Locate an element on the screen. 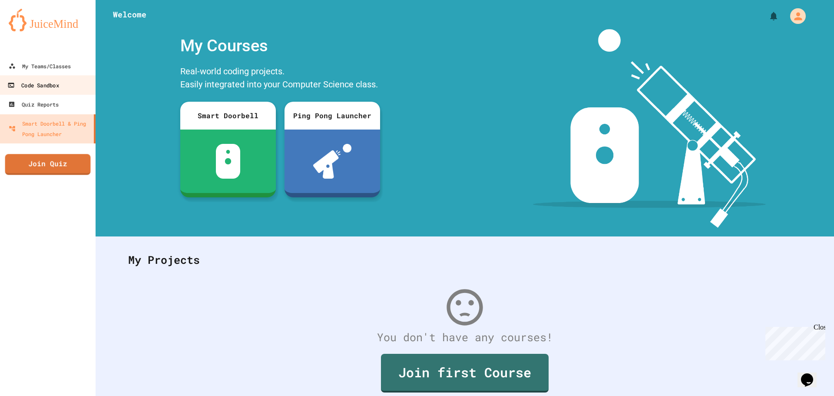 This screenshot has width=834, height=396. div: My Notifications is located at coordinates (767, 16).